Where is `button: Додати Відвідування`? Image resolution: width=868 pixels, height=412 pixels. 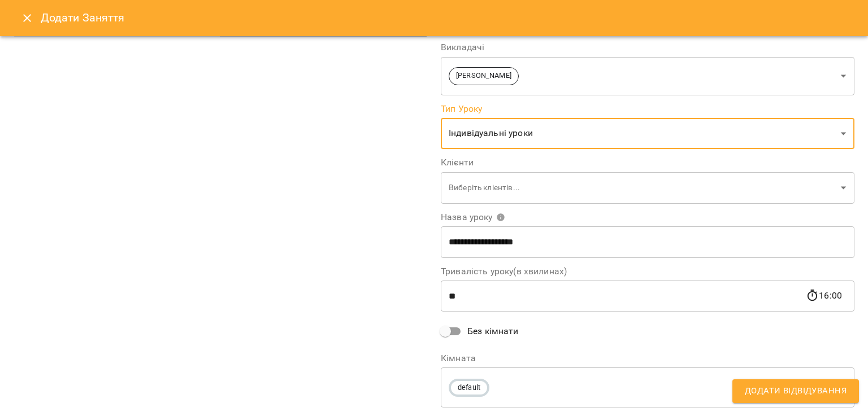
button: Додати Відвідування is located at coordinates (795, 391).